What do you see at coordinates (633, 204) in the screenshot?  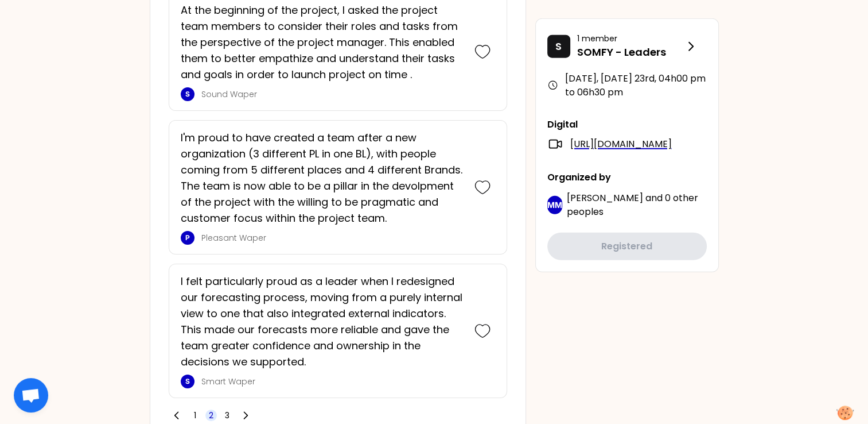 I see `span: 0 other peoples` at bounding box center [633, 204].